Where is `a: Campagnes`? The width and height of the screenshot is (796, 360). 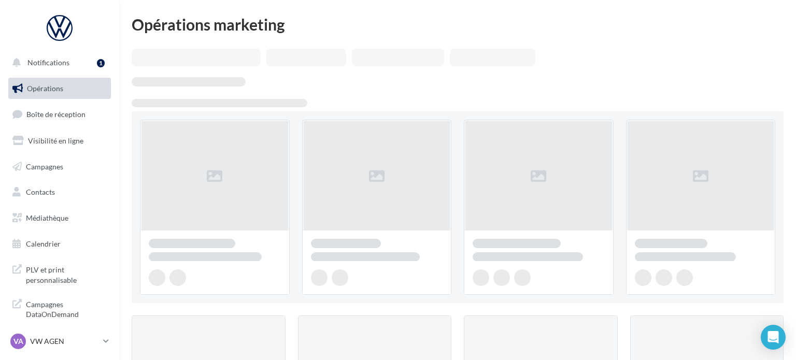
a: Campagnes is located at coordinates (60, 167).